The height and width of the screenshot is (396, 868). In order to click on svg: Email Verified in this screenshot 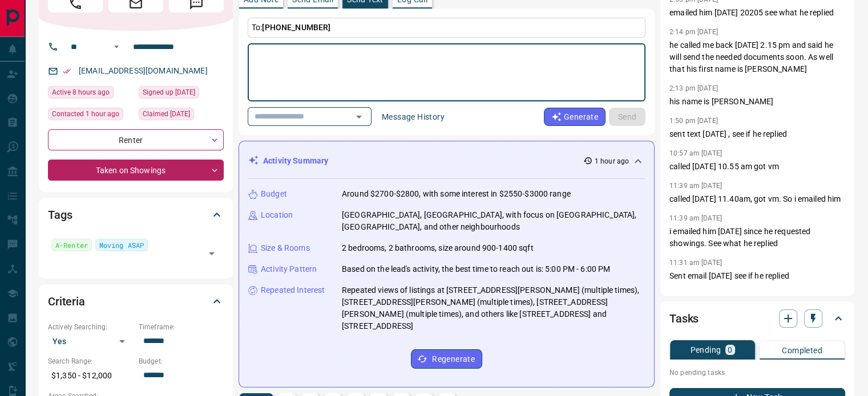, I will do `click(67, 71)`.